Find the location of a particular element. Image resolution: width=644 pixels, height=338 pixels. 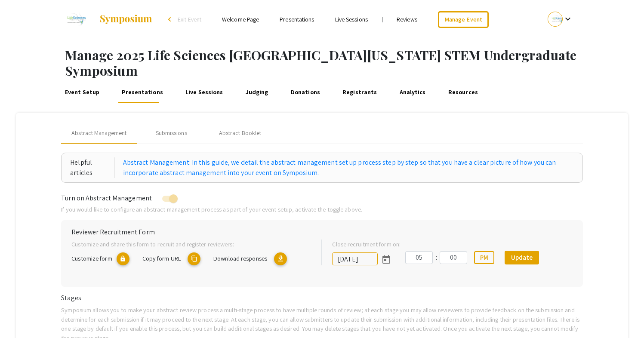

div: Helpful articles is located at coordinates (92, 168).